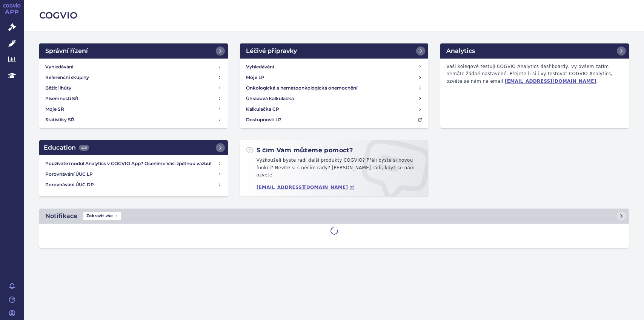 This screenshot has width=644, height=320. Describe the element at coordinates (461, 51) in the screenshot. I see `h2: Analytics` at that location.